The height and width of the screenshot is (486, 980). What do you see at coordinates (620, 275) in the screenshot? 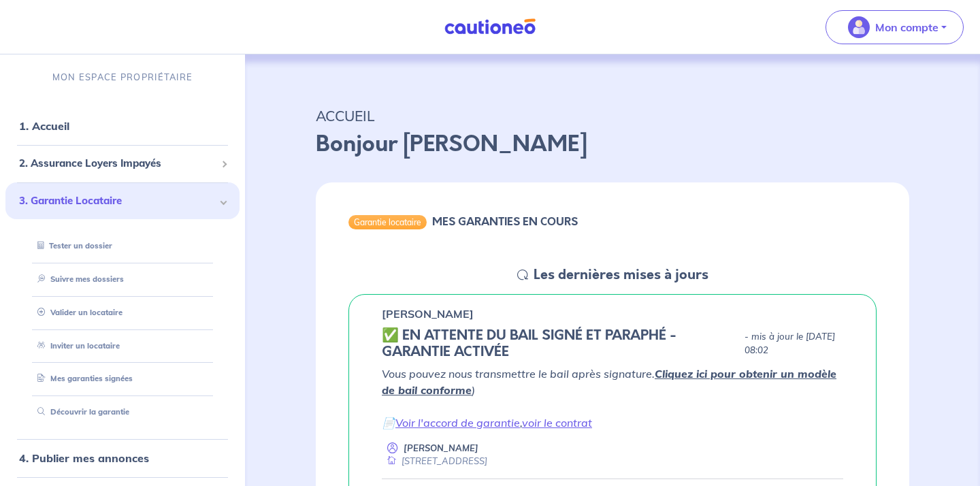
I see `h5: Les dernières mises à jours` at bounding box center [620, 275].